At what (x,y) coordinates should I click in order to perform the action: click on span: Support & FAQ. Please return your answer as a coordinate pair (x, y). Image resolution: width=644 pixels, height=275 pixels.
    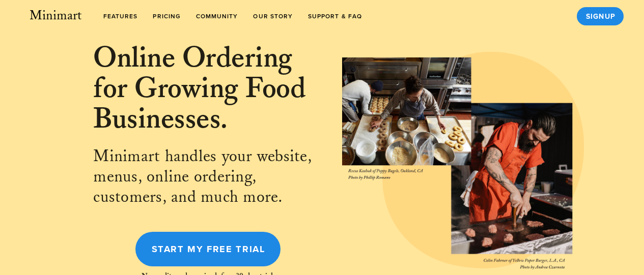
    Looking at the image, I should click on (334, 16).